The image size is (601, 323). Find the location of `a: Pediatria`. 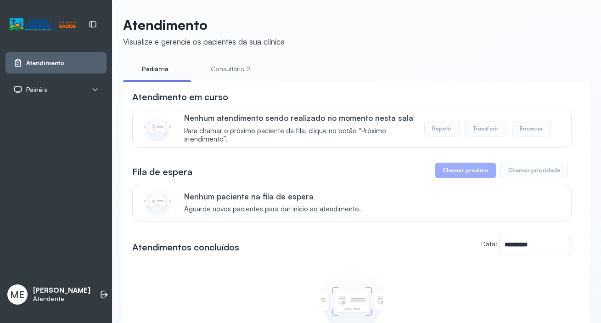

a: Pediatria is located at coordinates (155, 69).